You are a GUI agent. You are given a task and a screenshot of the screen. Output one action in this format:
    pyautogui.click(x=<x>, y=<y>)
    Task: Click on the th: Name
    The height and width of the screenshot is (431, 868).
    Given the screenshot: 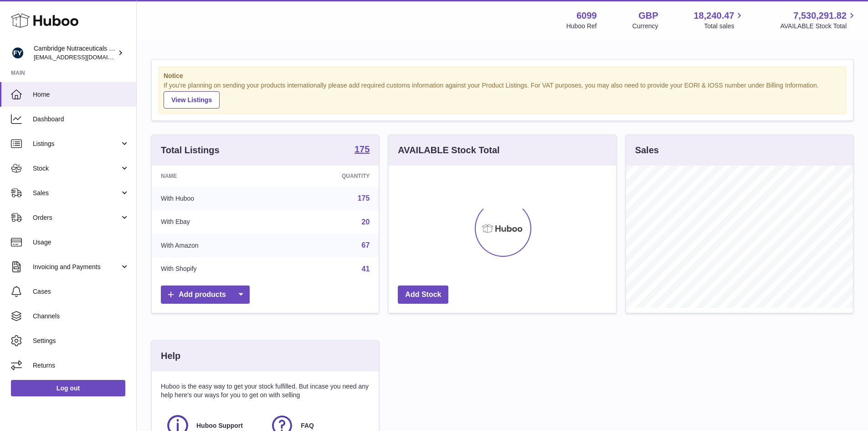 What is the action you would take?
    pyautogui.click(x=214, y=176)
    